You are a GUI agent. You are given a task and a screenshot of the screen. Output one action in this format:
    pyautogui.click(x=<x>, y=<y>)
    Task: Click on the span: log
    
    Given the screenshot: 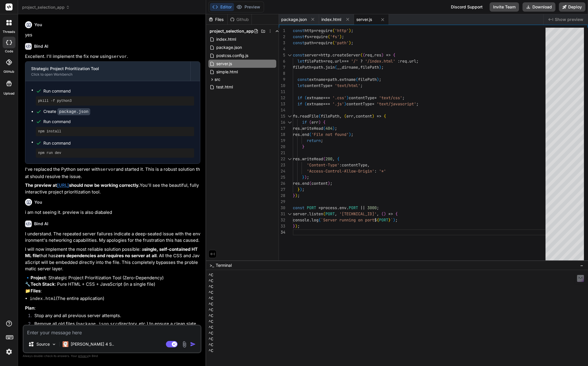 What is the action you would take?
    pyautogui.click(x=315, y=220)
    